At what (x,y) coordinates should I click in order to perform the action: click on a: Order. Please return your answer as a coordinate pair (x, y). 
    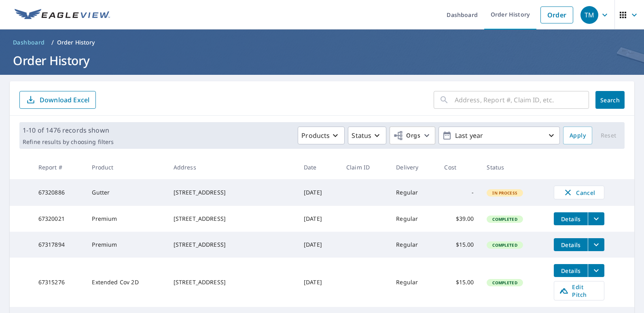
    Looking at the image, I should click on (557, 15).